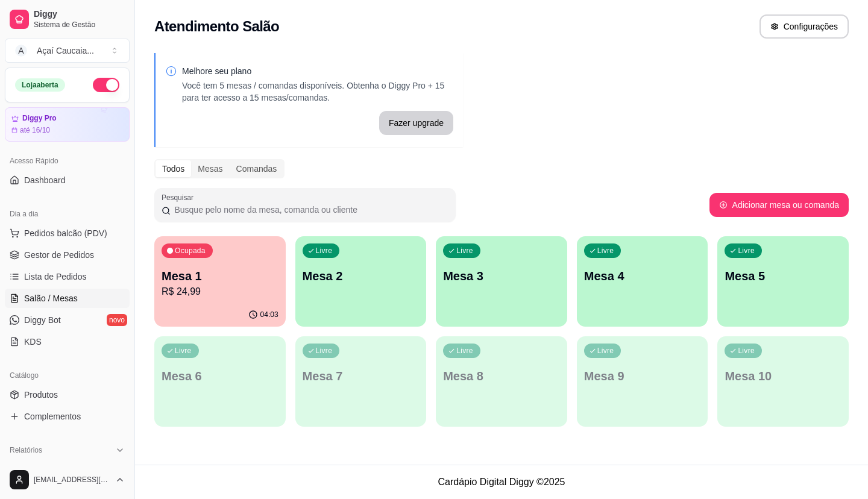 The height and width of the screenshot is (499, 868). What do you see at coordinates (40, 85) in the screenshot?
I see `div: Loja aberta` at bounding box center [40, 85].